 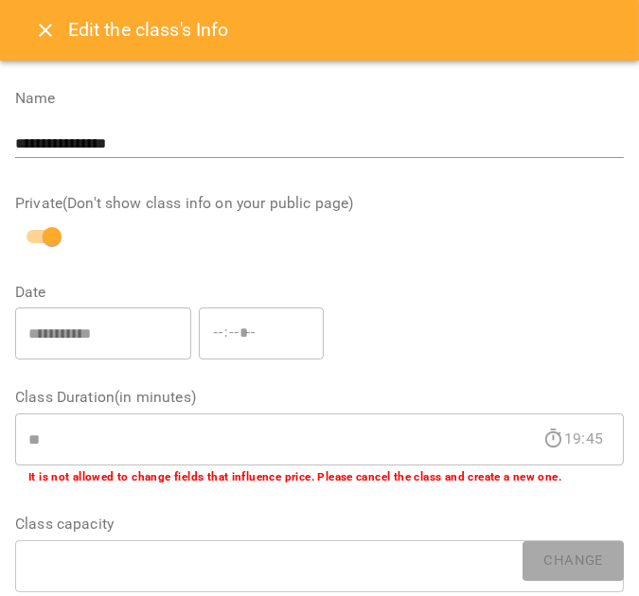 What do you see at coordinates (149, 29) in the screenshot?
I see `h6: Edit the class's Info` at bounding box center [149, 29].